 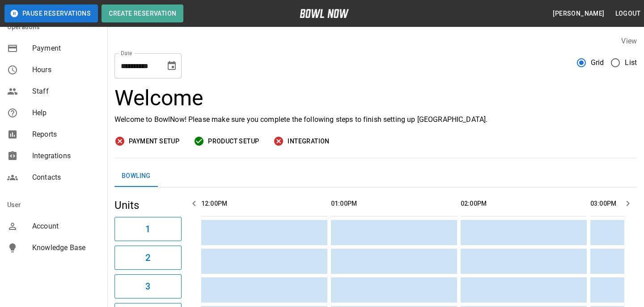 What do you see at coordinates (631, 63) in the screenshot?
I see `span: List` at bounding box center [631, 63].